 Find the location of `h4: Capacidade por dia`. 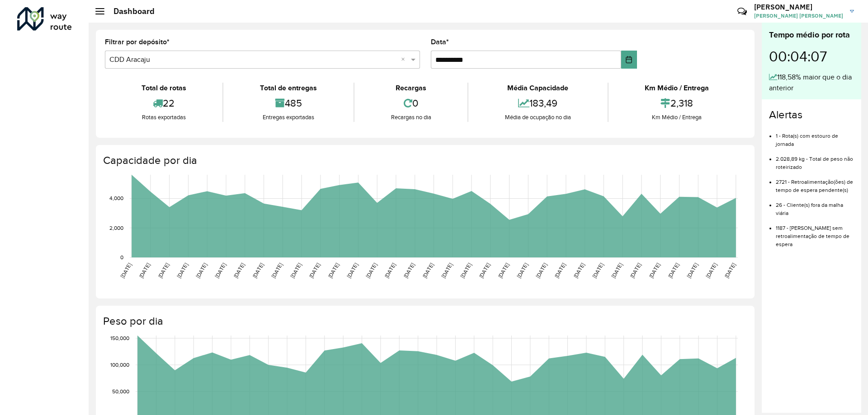

h4: Capacidade por dia is located at coordinates (424, 160).